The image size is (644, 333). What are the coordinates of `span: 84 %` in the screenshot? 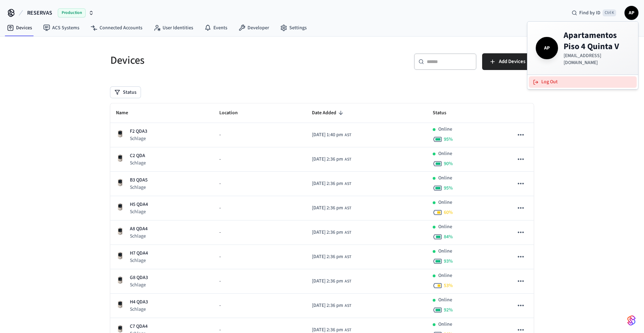 It's located at (448, 237).